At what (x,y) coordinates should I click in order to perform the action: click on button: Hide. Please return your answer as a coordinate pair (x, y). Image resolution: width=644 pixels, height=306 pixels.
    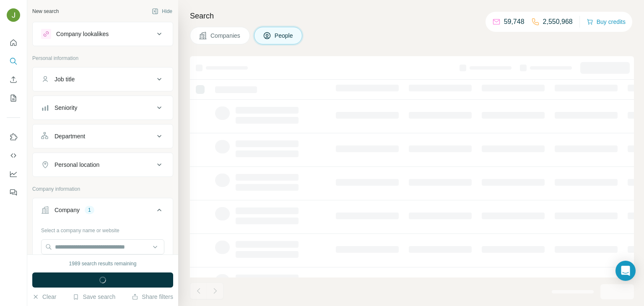
    Looking at the image, I should click on (162, 11).